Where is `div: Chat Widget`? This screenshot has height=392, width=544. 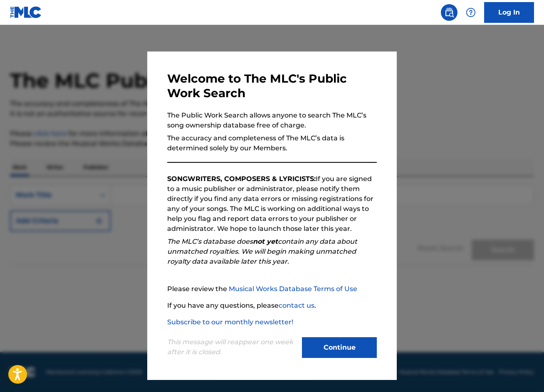 div: Chat Widget is located at coordinates (523, 372).